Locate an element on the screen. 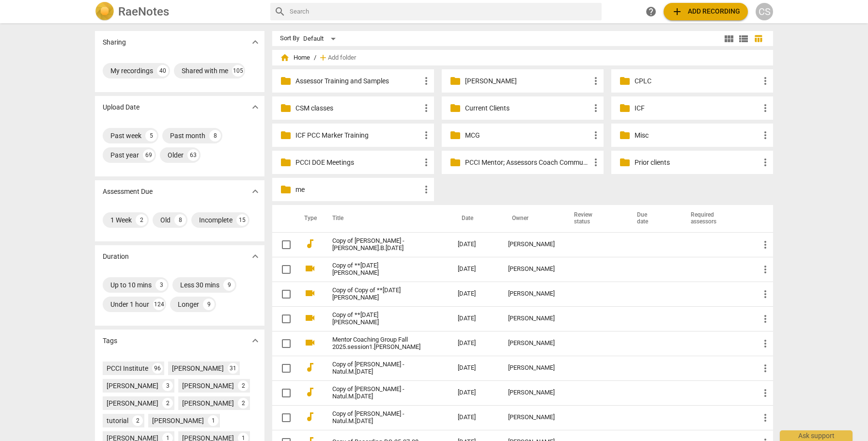 Image resolution: width=868 pixels, height=441 pixels. span: view_module is located at coordinates (729, 39).